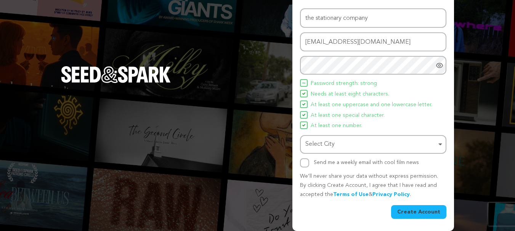 The width and height of the screenshot is (515, 231). I want to click on div: Select City, so click(371, 144).